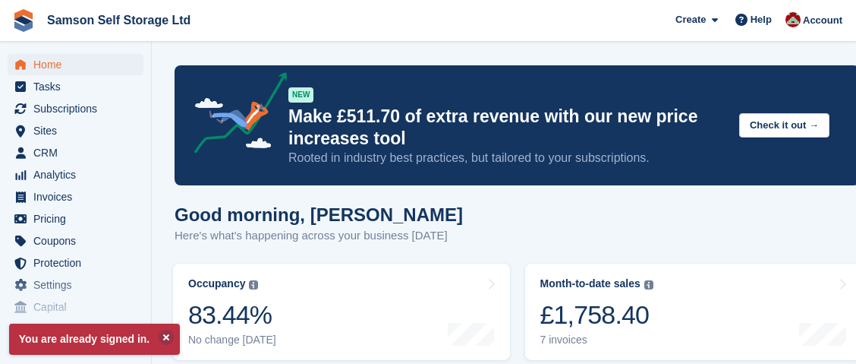  Describe the element at coordinates (79, 241) in the screenshot. I see `span: Coupons` at that location.